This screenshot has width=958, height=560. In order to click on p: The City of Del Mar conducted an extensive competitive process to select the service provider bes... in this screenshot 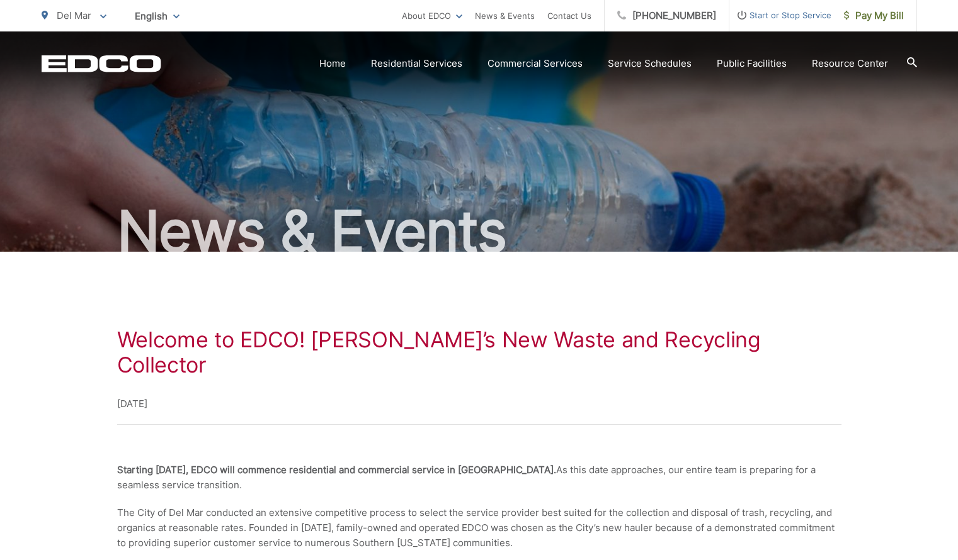, I will do `click(479, 528)`.